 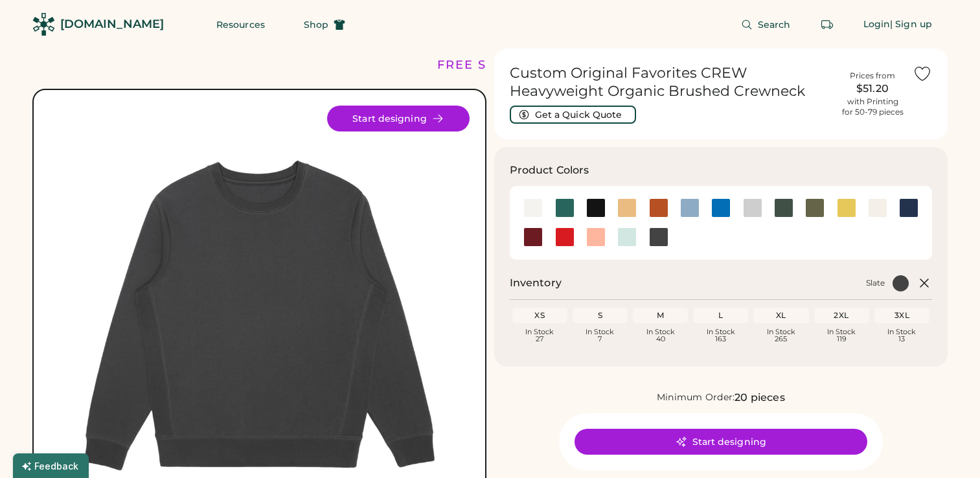 What do you see at coordinates (828, 24) in the screenshot?
I see `button: Retrieve an order` at bounding box center [828, 24].